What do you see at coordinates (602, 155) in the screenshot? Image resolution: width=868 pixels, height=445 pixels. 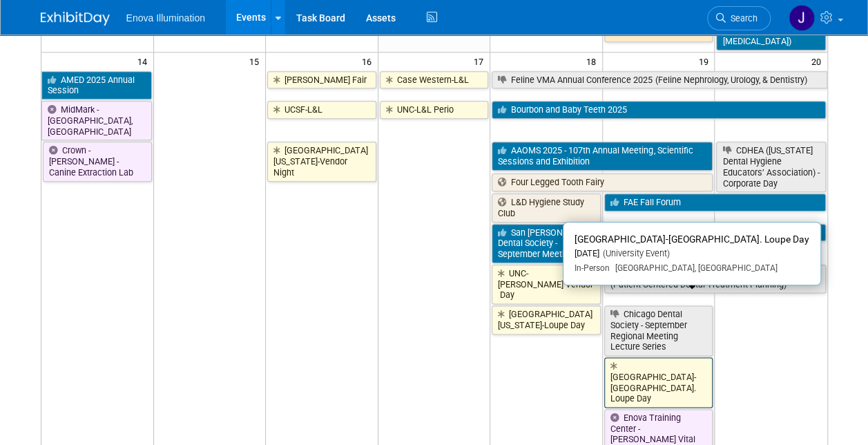 I see `a: AAOMS 2025 - 107th Annual Meeting, Scientific Sessions and Exhibition` at bounding box center [602, 155].